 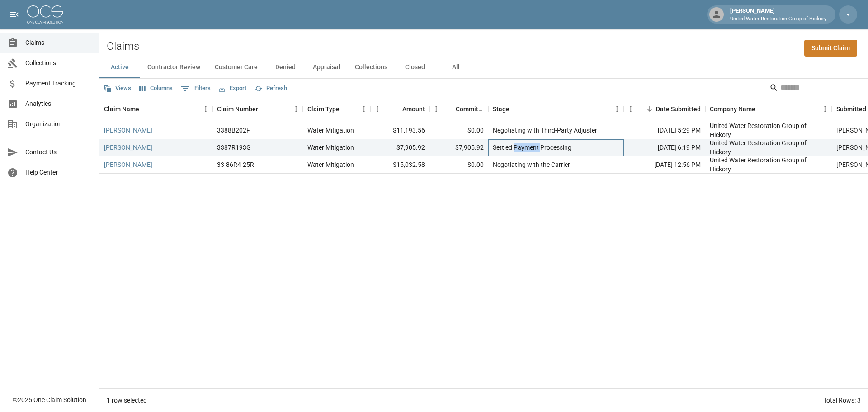 I want to click on div: © 2025 One Claim Solution, so click(x=49, y=399).